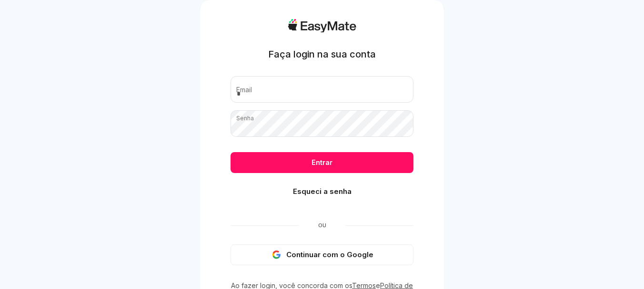  I want to click on h1: Faça login na sua conta, so click(322, 55).